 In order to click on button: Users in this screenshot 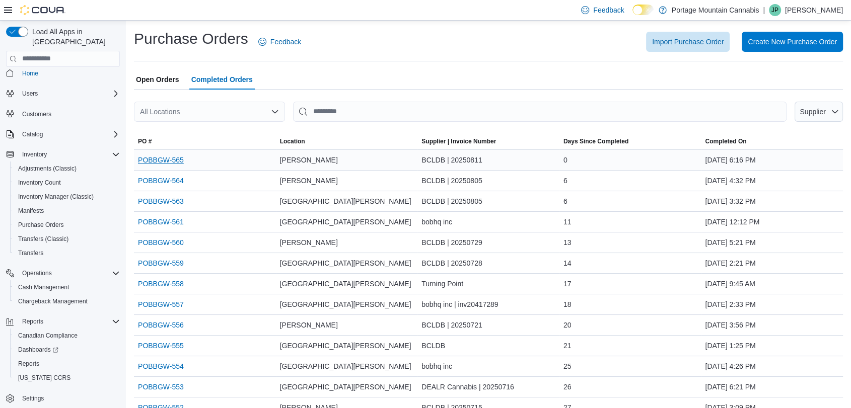, I will do `click(63, 94)`.